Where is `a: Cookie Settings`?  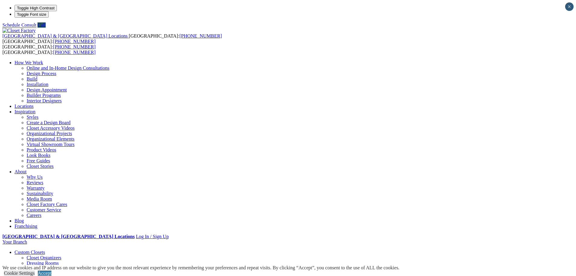
a: Cookie Settings is located at coordinates (19, 272).